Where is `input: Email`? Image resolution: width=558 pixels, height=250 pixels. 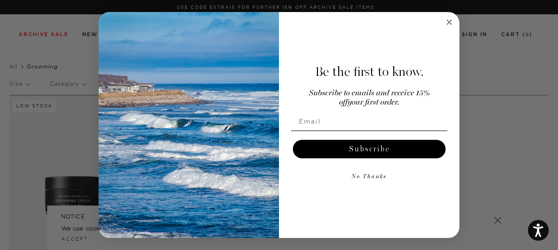
input: Email is located at coordinates (369, 121).